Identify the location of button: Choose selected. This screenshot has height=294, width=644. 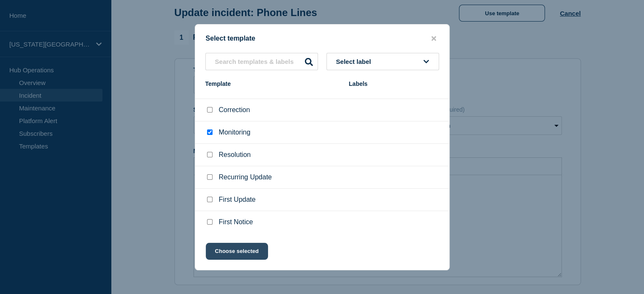
(237, 252).